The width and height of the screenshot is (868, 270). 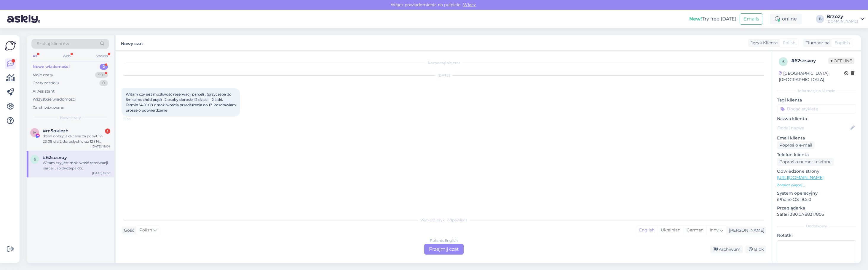 What do you see at coordinates (128, 230) in the screenshot?
I see `div: Gość` at bounding box center [128, 230].